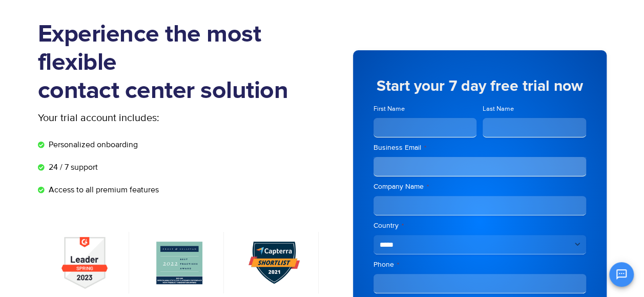 The image size is (644, 297). I want to click on label: Country, so click(479, 226).